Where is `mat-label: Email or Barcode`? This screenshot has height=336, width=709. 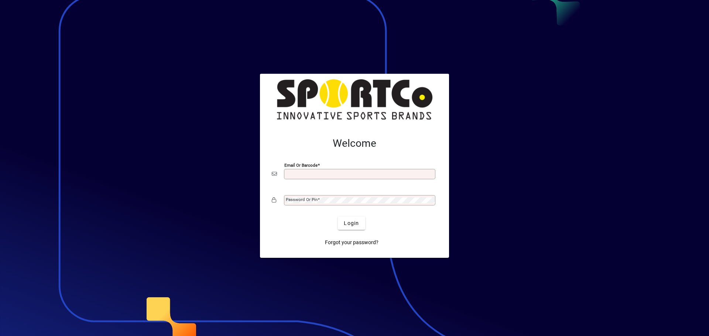
mat-label: Email or Barcode is located at coordinates (301, 165).